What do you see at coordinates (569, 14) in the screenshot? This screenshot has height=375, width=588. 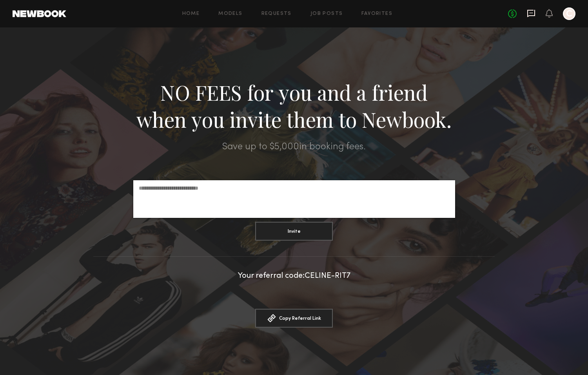 I see `a: C` at bounding box center [569, 14].